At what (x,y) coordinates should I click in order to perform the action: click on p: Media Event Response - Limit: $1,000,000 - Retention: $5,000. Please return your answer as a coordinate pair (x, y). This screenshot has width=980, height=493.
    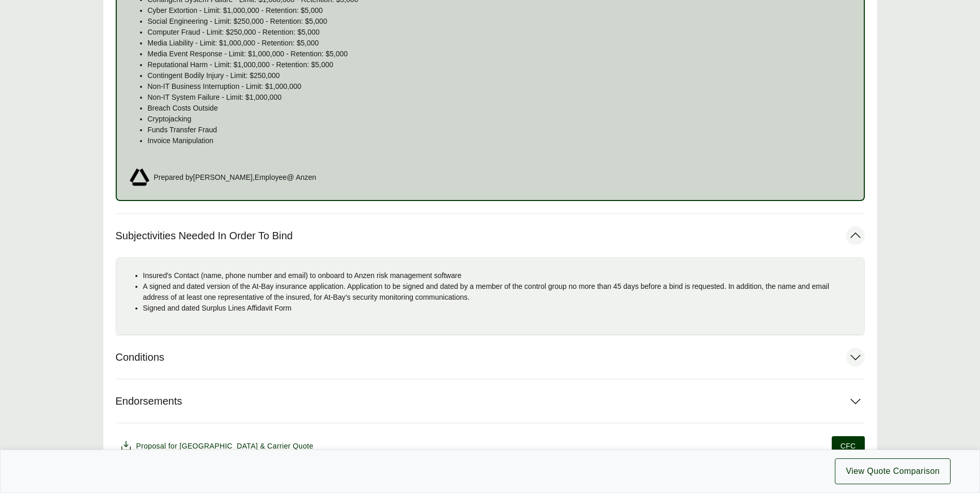
    Looking at the image, I should click on (499, 54).